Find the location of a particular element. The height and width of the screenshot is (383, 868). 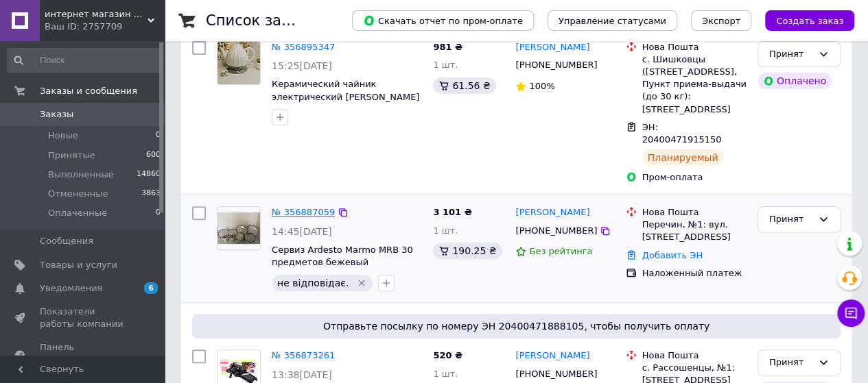

button: Чат с покупателем is located at coordinates (850, 313).